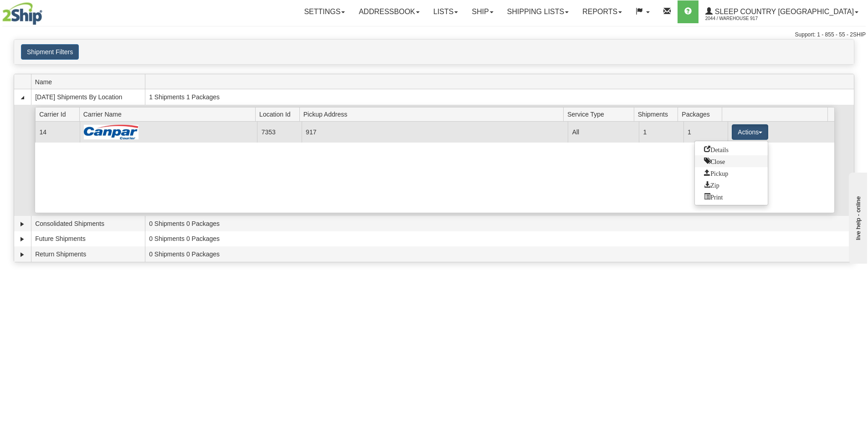 The width and height of the screenshot is (868, 434). I want to click on a: Close this group, so click(731, 161).